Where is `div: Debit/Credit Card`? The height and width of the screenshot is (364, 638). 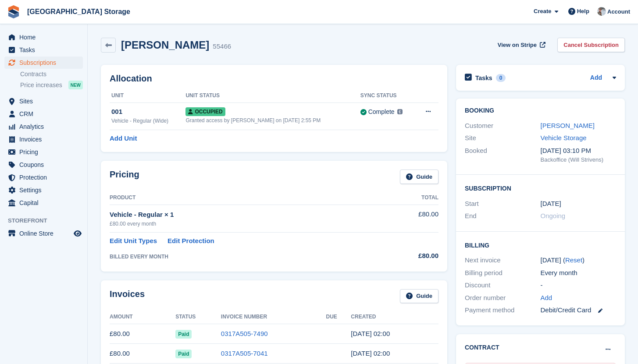
div: Debit/Credit Card is located at coordinates (578, 310).